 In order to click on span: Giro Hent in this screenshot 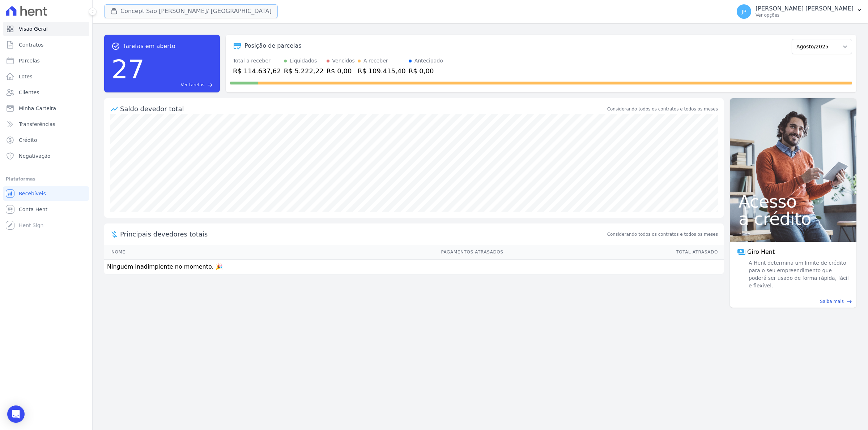, I will do `click(761, 252)`.